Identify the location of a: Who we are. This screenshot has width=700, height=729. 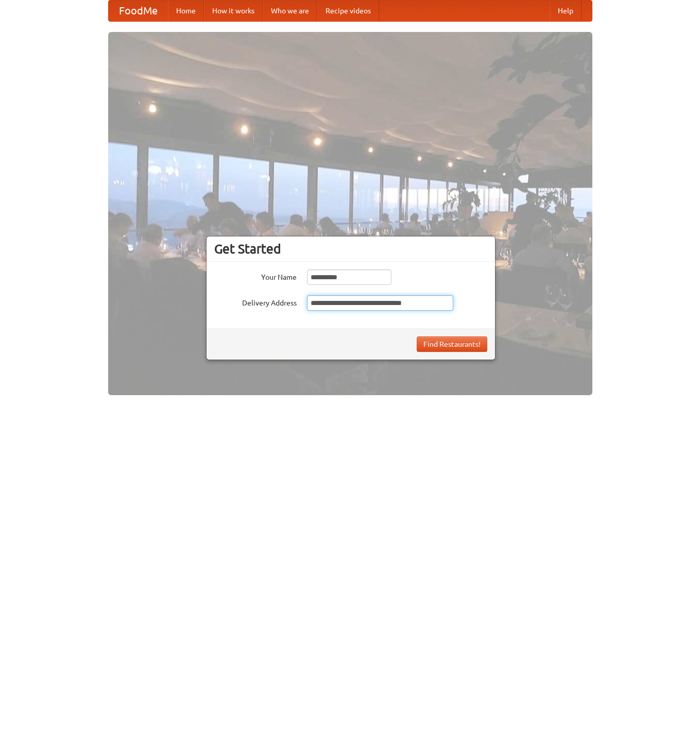
(290, 11).